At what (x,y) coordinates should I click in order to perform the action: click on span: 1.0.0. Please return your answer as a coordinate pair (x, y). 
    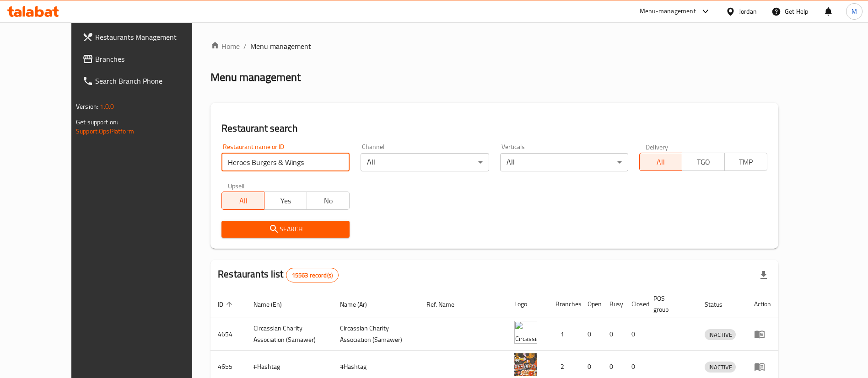
    Looking at the image, I should click on (107, 107).